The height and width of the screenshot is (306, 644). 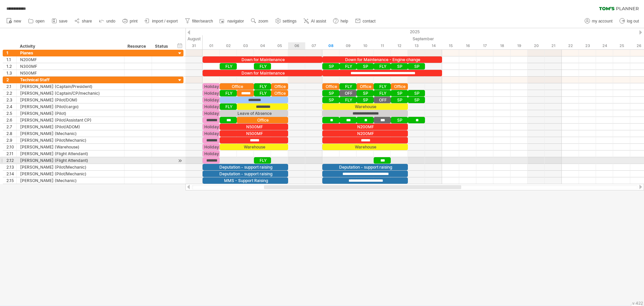 What do you see at coordinates (599, 21) in the screenshot?
I see `a: my account` at bounding box center [599, 21].